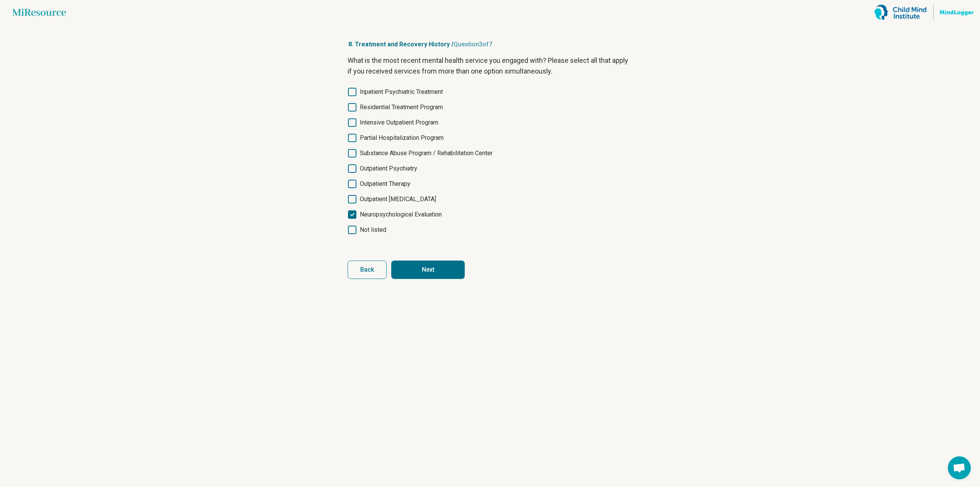 Image resolution: width=980 pixels, height=487 pixels. What do you see at coordinates (367, 270) in the screenshot?
I see `button: Back` at bounding box center [367, 270].